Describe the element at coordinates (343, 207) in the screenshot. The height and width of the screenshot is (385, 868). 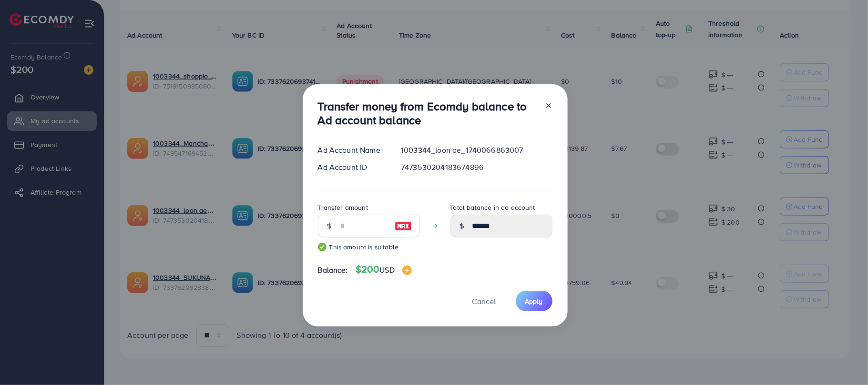
I see `label: Transfer amount` at that location.